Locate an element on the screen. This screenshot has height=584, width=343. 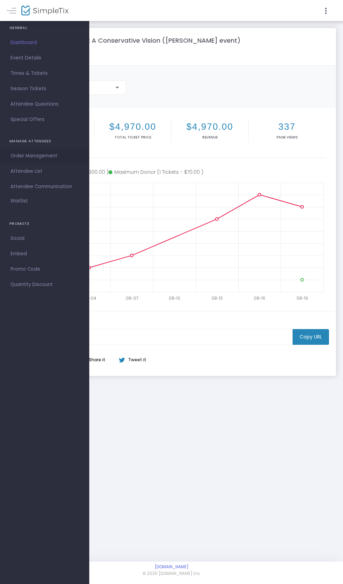
text: 08-19 is located at coordinates (302, 298).